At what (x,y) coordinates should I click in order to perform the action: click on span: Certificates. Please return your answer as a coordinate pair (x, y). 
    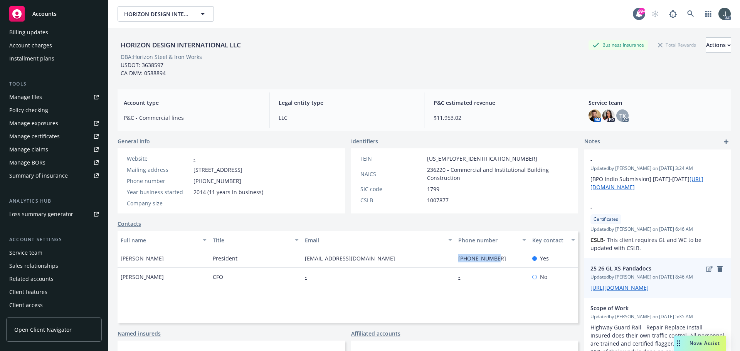
    Looking at the image, I should click on (606, 219).